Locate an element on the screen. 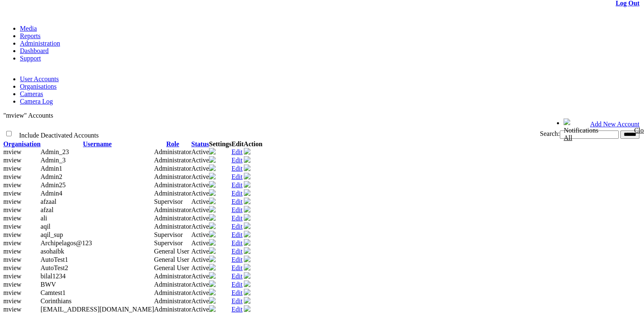 This screenshot has width=644, height=314. a: Dashboard is located at coordinates (34, 50).